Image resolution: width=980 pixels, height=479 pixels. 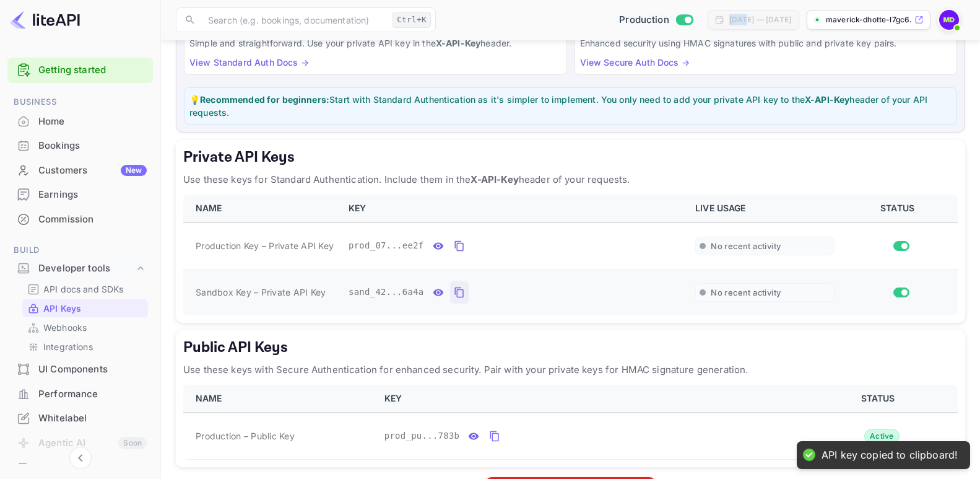 I want to click on span: Build, so click(x=80, y=250).